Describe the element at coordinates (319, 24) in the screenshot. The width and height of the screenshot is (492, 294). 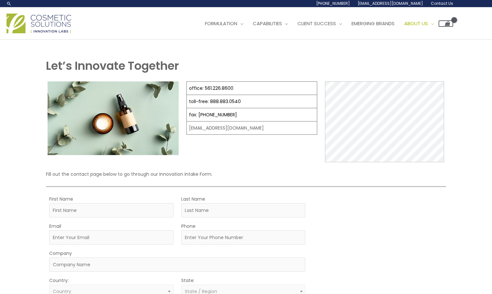
I see `a: Client Success` at that location.